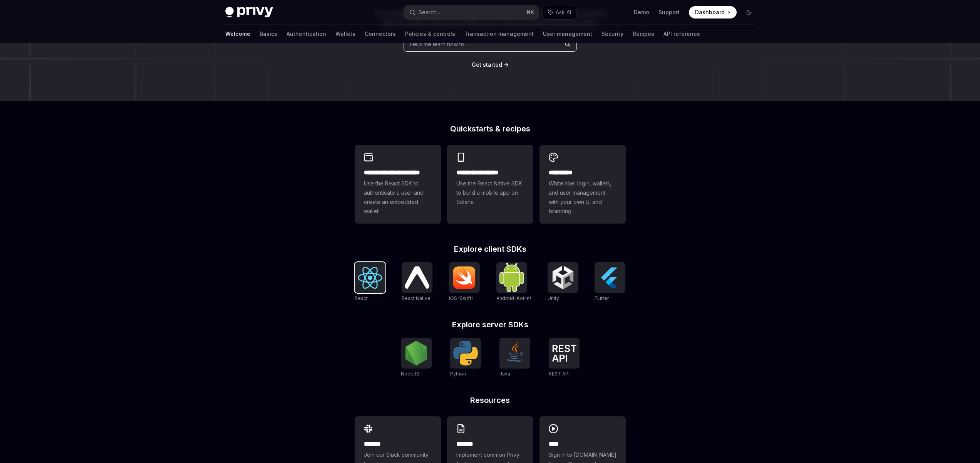 The image size is (980, 463). I want to click on span: Python, so click(458, 373).